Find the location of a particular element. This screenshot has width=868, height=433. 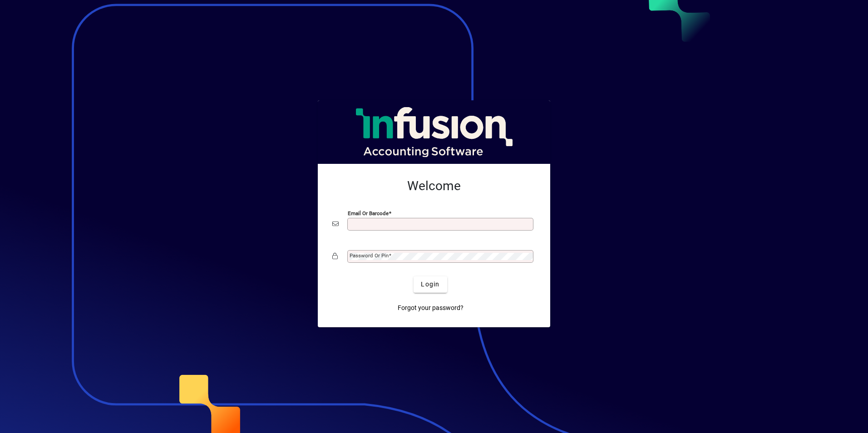

button: Login is located at coordinates (430, 285).